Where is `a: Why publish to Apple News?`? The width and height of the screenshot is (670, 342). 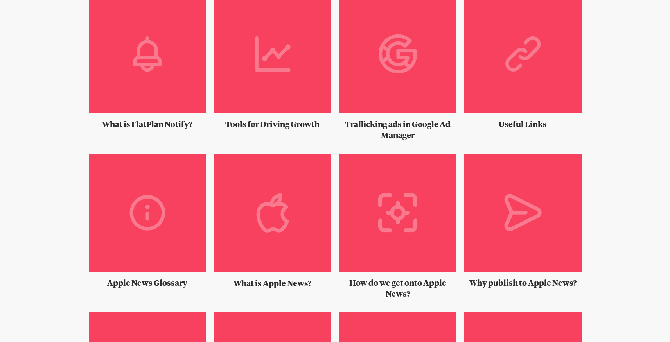
a: Why publish to Apple News? is located at coordinates (523, 221).